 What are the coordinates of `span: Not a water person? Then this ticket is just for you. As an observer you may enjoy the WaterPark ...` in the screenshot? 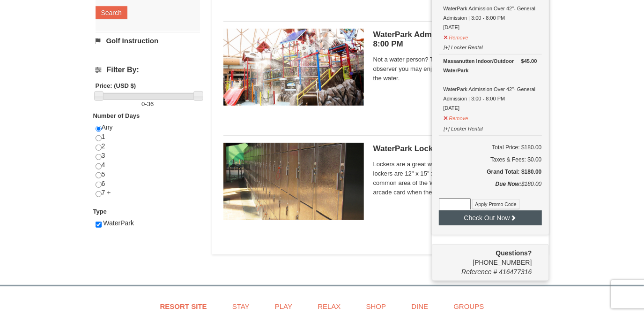 It's located at (455, 69).